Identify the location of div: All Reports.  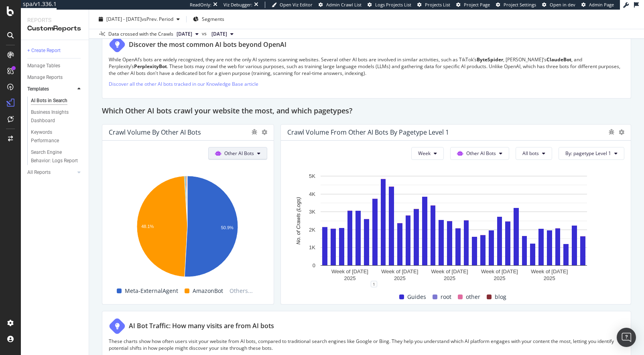
(39, 172).